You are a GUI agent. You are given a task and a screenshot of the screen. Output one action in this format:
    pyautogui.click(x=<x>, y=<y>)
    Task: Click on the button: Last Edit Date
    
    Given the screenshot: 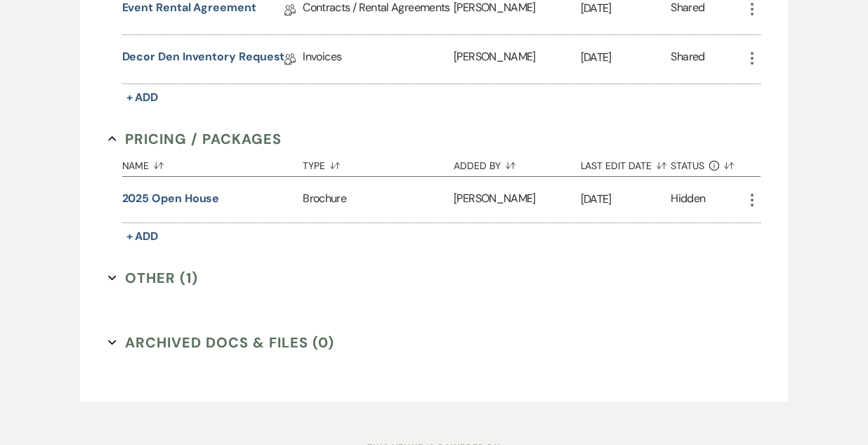 What is the action you would take?
    pyautogui.click(x=626, y=163)
    